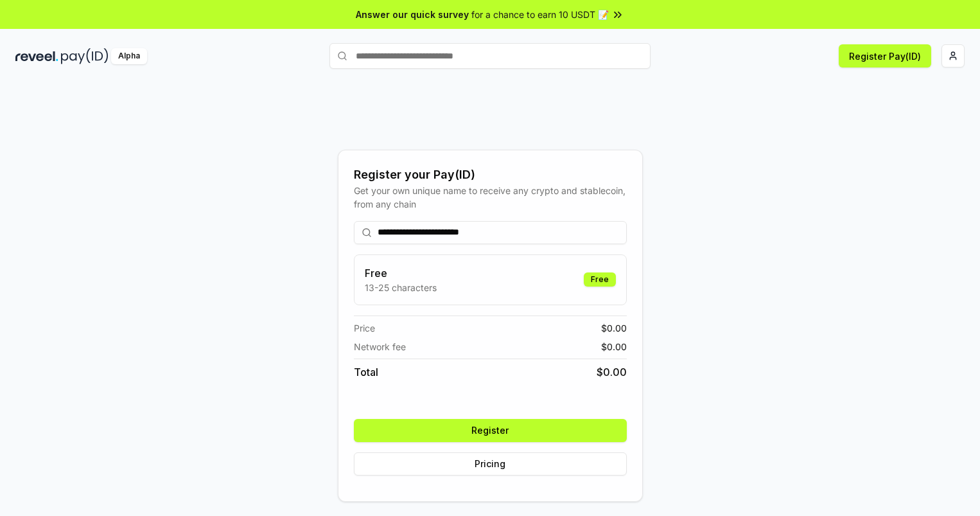 The height and width of the screenshot is (516, 980). What do you see at coordinates (380, 346) in the screenshot?
I see `span: Network fee` at bounding box center [380, 346].